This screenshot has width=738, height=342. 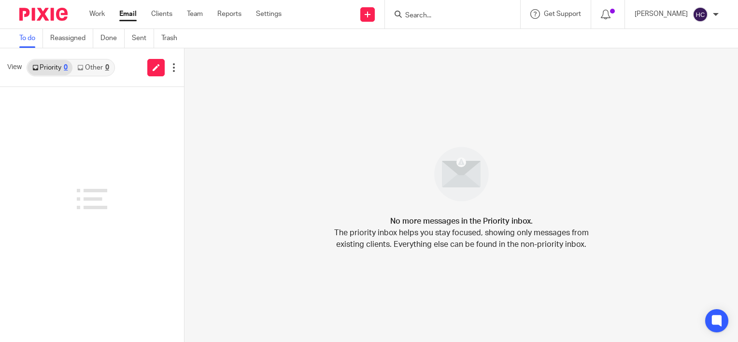 What do you see at coordinates (195, 14) in the screenshot?
I see `a: Team` at bounding box center [195, 14].